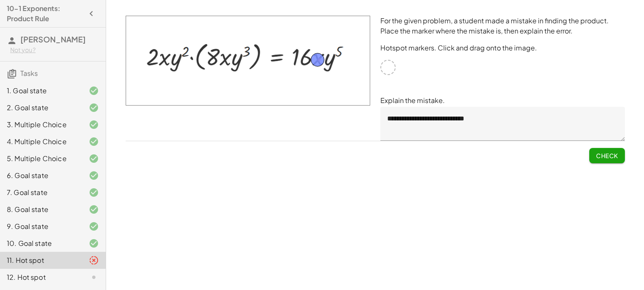  Describe the element at coordinates (55, 50) in the screenshot. I see `div: Not you?` at that location.